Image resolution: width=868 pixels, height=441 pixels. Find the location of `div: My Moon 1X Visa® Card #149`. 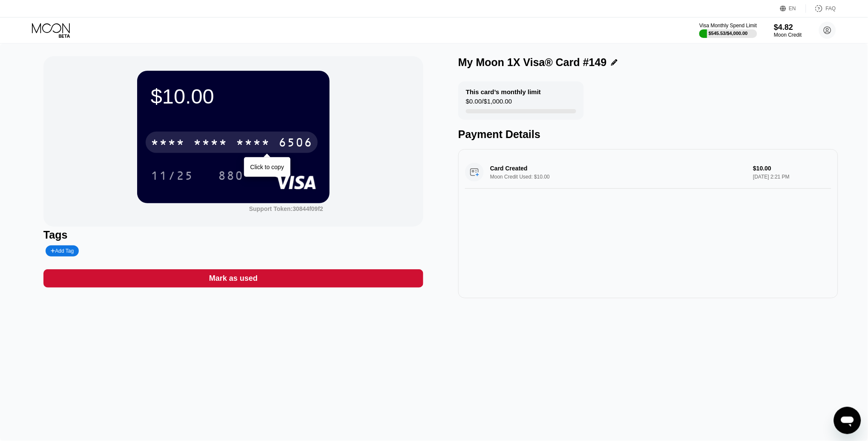

div: My Moon 1X Visa® Card #149 is located at coordinates (532, 62).